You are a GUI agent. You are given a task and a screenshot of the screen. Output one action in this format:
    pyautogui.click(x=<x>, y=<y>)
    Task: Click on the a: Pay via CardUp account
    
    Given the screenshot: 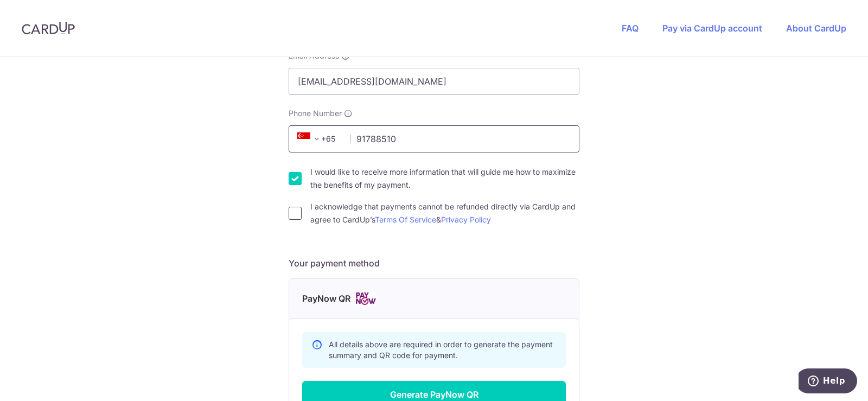 What is the action you would take?
    pyautogui.click(x=712, y=28)
    